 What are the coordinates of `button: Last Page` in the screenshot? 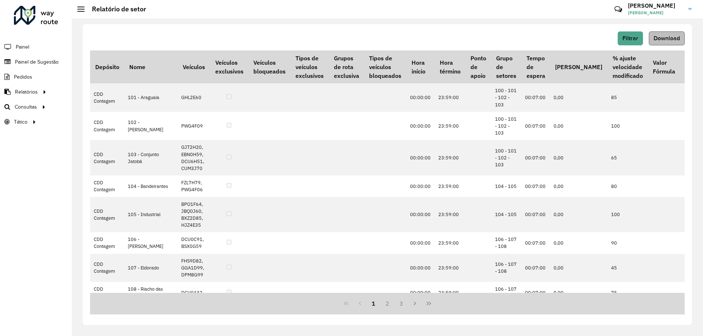 It's located at (429, 304).